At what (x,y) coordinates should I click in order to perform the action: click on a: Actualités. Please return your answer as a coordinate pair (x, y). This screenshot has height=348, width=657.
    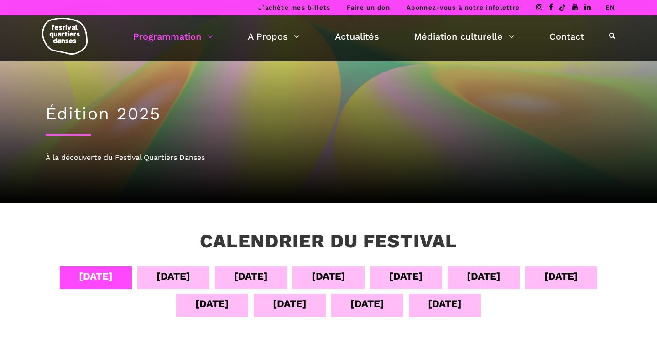
    Looking at the image, I should click on (357, 36).